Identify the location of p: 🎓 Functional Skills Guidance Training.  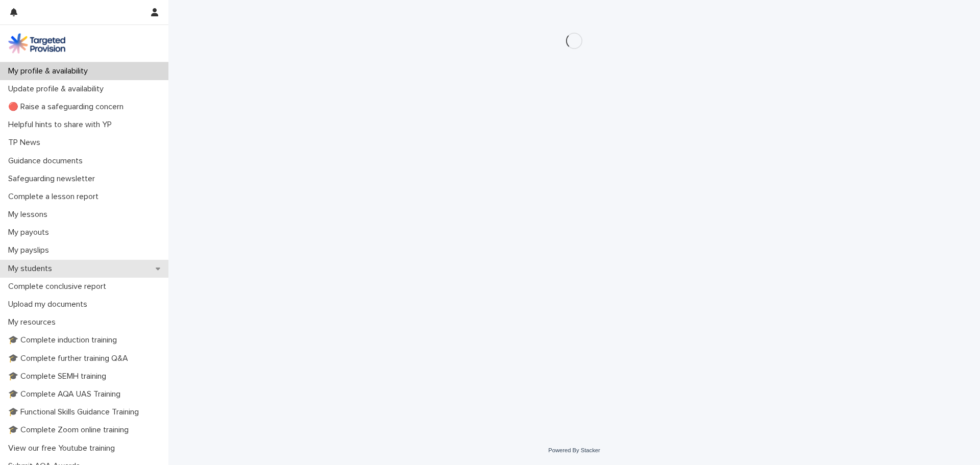
(76, 412).